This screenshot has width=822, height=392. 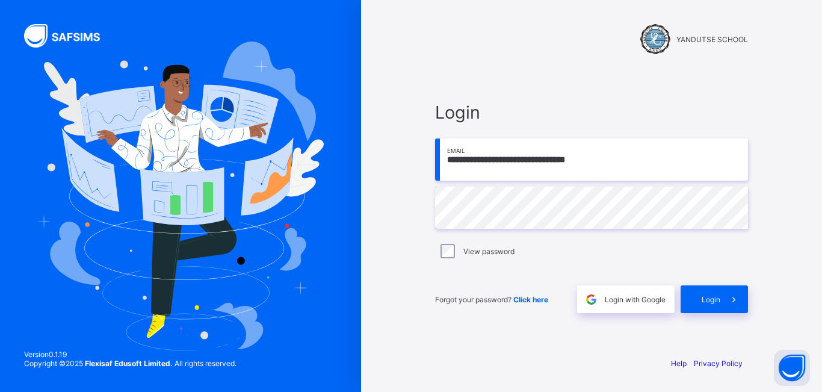 What do you see at coordinates (718, 363) in the screenshot?
I see `a: Privacy Policy` at bounding box center [718, 363].